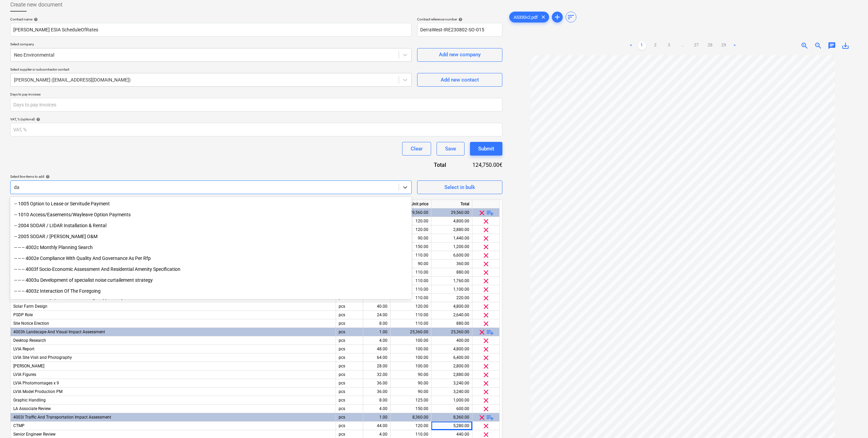  Describe the element at coordinates (851, 421) in the screenshot. I see `div: Chat Widget` at that location.